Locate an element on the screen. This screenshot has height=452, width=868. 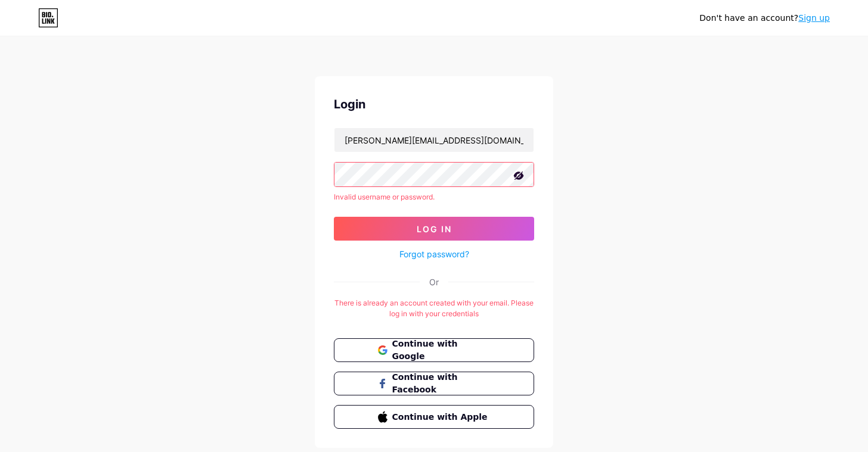
div: Login is located at coordinates (434, 104).